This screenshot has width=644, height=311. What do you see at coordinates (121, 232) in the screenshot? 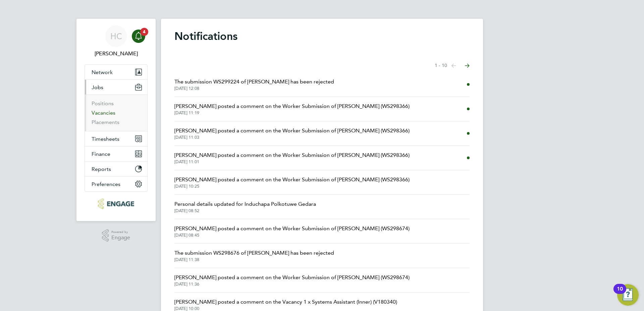
I see `span: Powered by` at bounding box center [121, 232].